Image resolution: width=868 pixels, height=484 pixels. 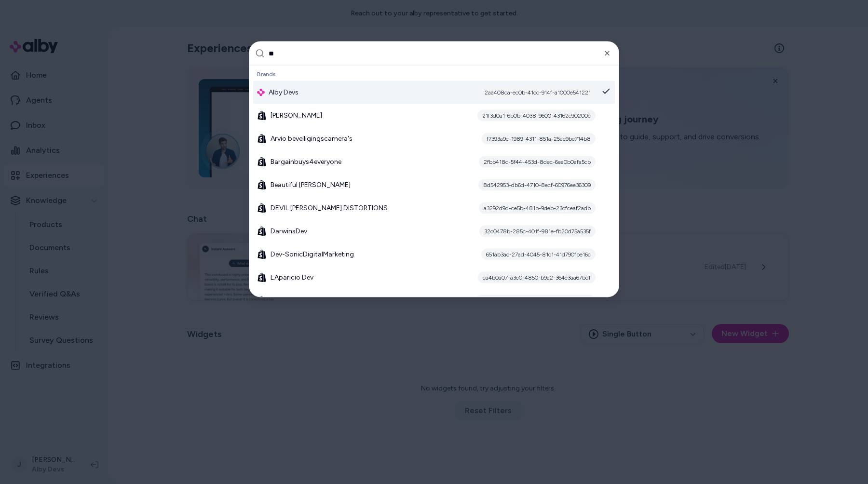 I want to click on span: EVEREVE Dev, so click(x=292, y=300).